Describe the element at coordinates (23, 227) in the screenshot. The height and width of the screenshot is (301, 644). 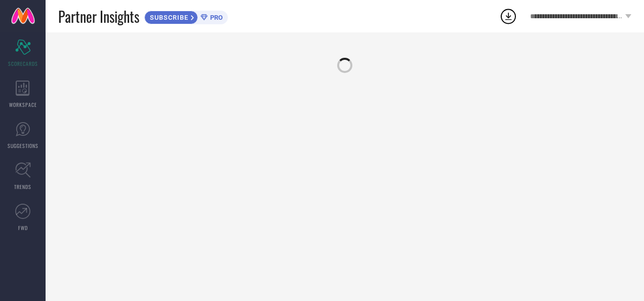
I see `span: FWD` at that location.